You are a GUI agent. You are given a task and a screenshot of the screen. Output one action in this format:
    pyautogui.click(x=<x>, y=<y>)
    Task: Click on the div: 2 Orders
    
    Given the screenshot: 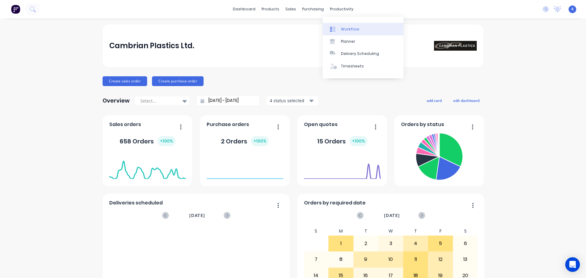 What is the action you would take?
    pyautogui.click(x=245, y=141)
    